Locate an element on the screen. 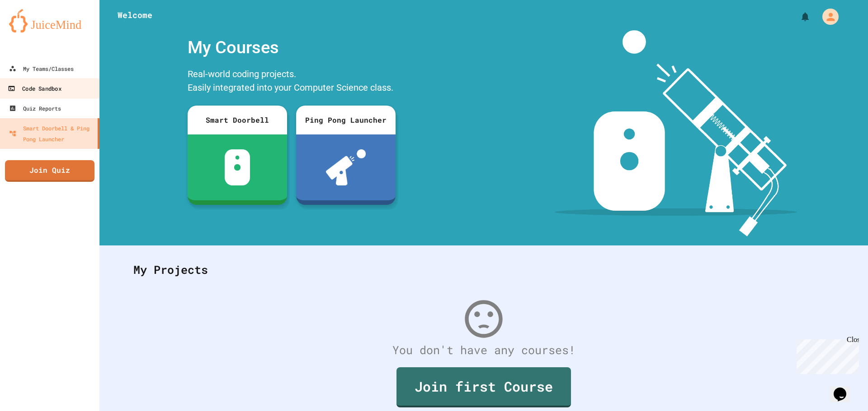  img: logo-orange.svg is located at coordinates (50, 21).